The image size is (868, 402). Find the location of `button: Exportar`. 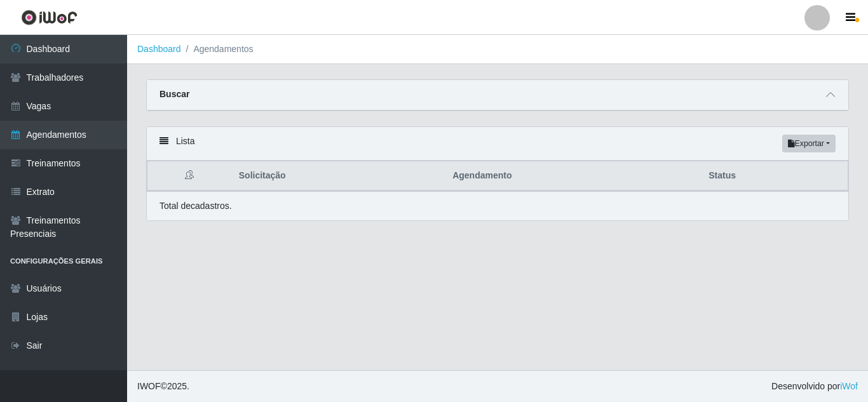

button: Exportar is located at coordinates (809, 144).